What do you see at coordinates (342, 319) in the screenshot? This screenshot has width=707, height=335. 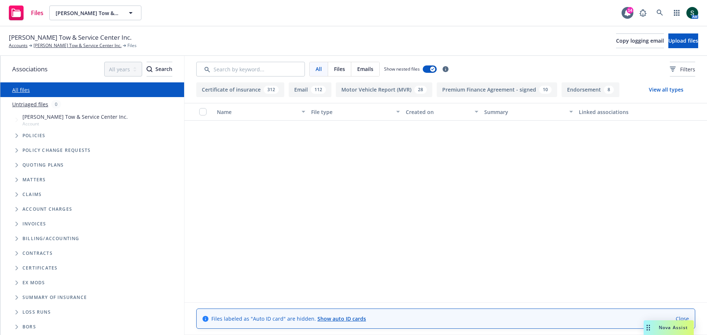 I see `a: Show auto ID cards` at bounding box center [342, 319].